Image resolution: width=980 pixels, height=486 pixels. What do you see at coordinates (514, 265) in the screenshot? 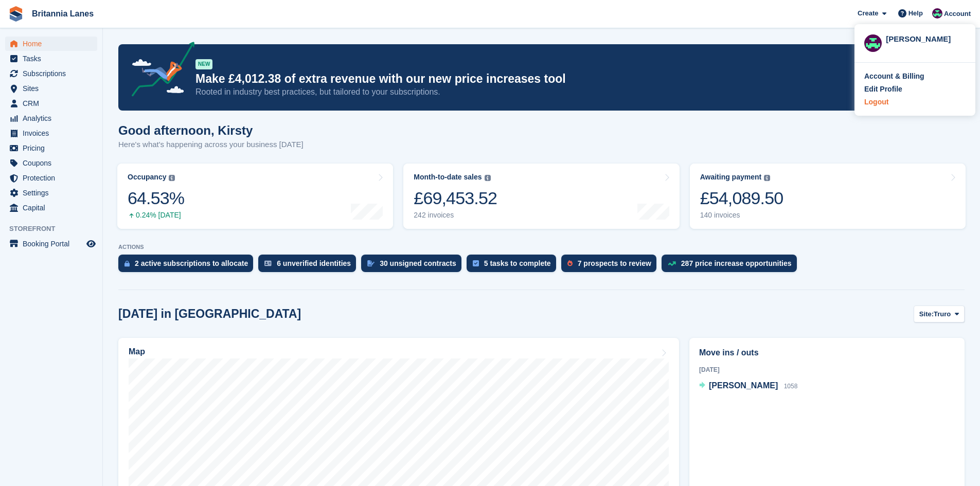
I see `a: 5 tasks to complete` at bounding box center [514, 265].